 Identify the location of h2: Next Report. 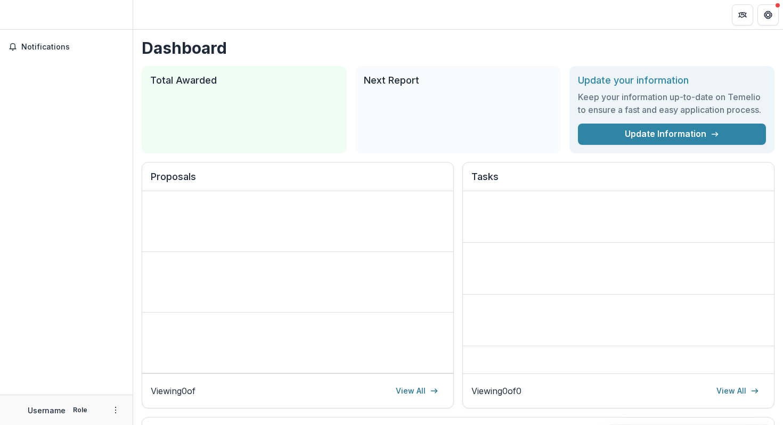
(458, 80).